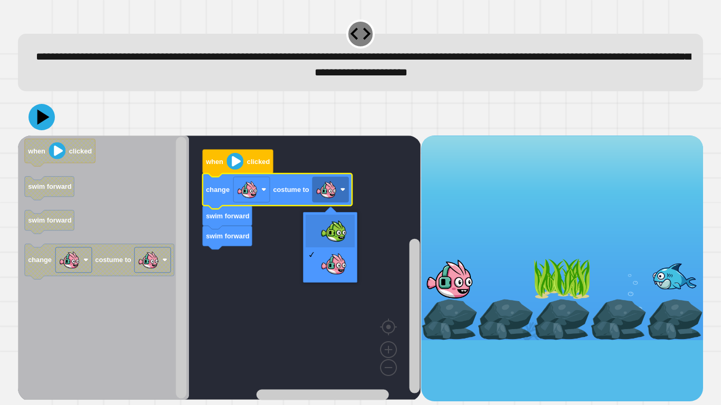 The image size is (721, 405). I want to click on div: Blockly Workspace, so click(219, 269).